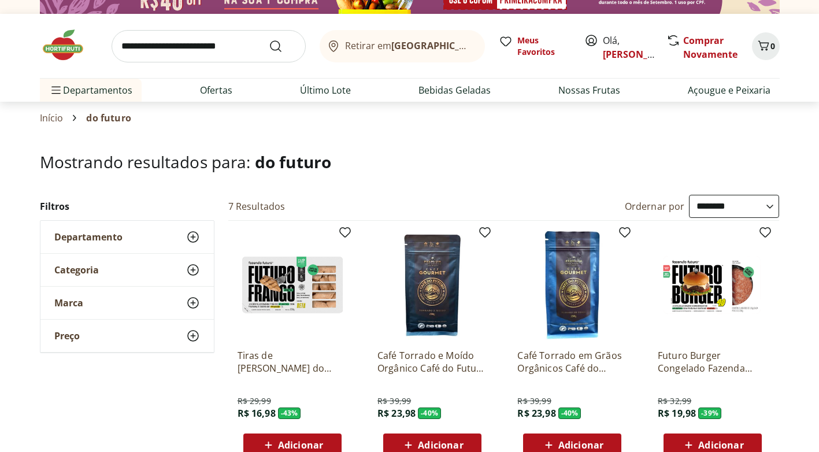  Describe the element at coordinates (51, 118) in the screenshot. I see `a: Início` at that location.